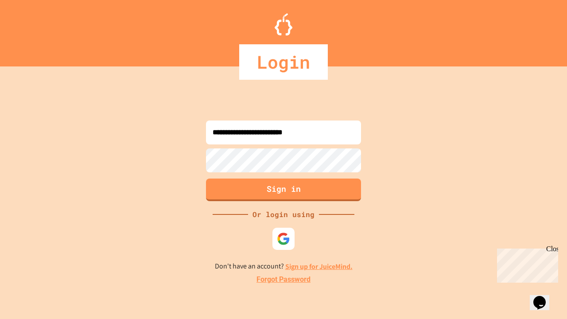  Describe the element at coordinates (283, 62) in the screenshot. I see `div: Login` at that location.